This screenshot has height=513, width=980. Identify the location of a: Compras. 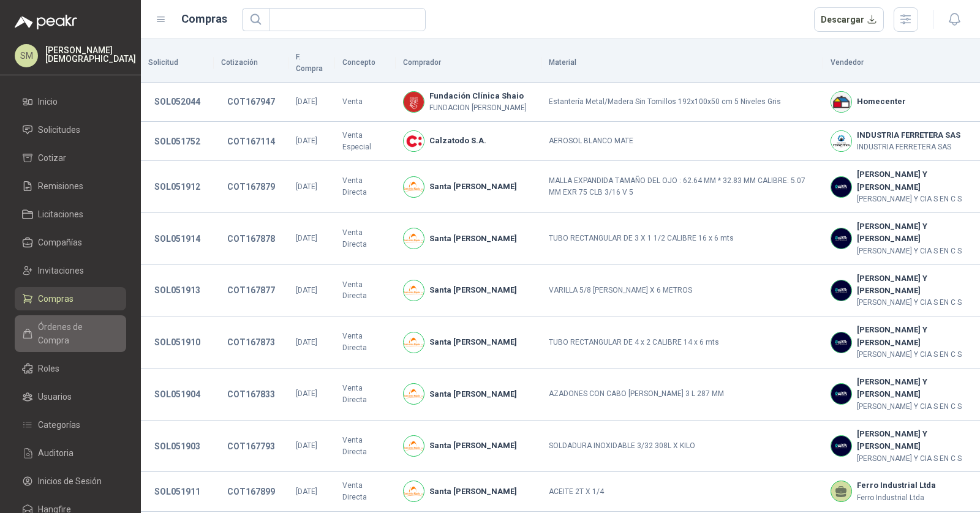
(70, 299).